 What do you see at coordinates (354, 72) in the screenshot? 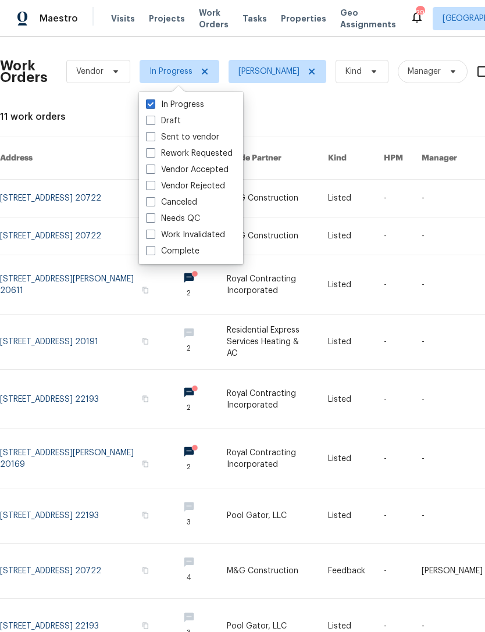
I see `span: Kind` at bounding box center [354, 72].